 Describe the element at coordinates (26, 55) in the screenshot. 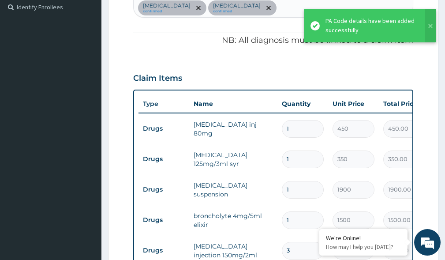

I see `img: d_794563401_company_1708531726252_794563401` at that location.